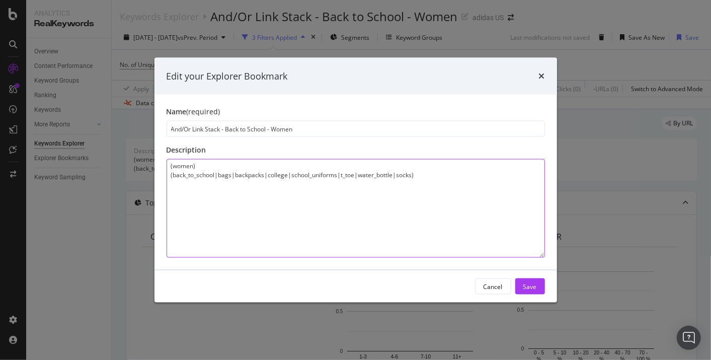 Image resolution: width=711 pixels, height=360 pixels. I want to click on div: times, so click(542, 76).